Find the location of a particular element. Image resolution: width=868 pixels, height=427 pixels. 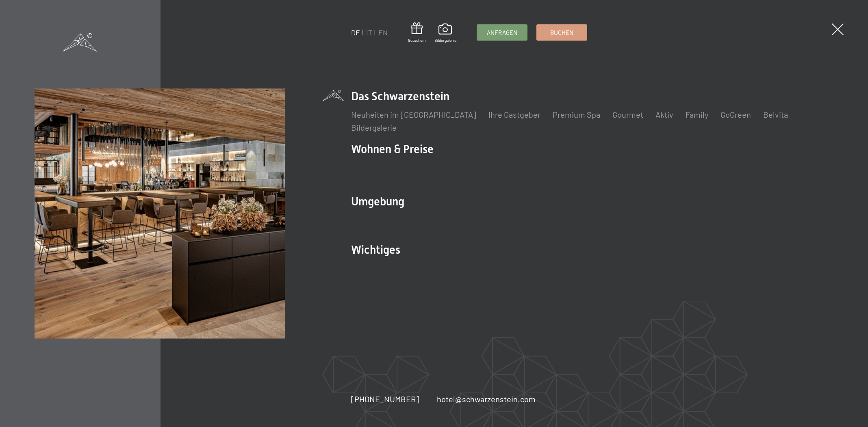

img: Wellnesshotel Südtirol SCHWARZENSTEIN - Wellnessurlaub in den Alpen, Wandern und Wellness is located at coordinates (159, 214).